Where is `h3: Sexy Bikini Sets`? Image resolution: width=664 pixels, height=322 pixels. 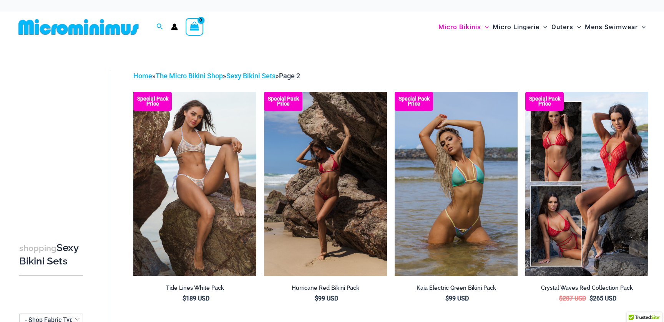
h3: Sexy Bikini Sets is located at coordinates (51, 255).